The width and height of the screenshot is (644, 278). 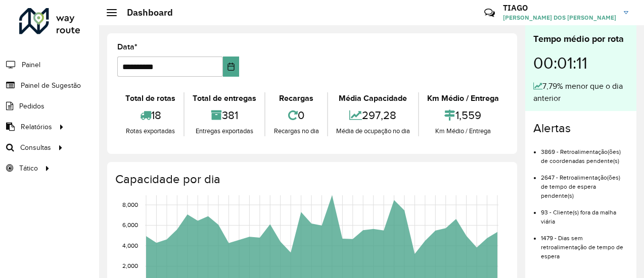 What do you see at coordinates (231, 67) in the screenshot?
I see `button: Choose Date` at bounding box center [231, 67].